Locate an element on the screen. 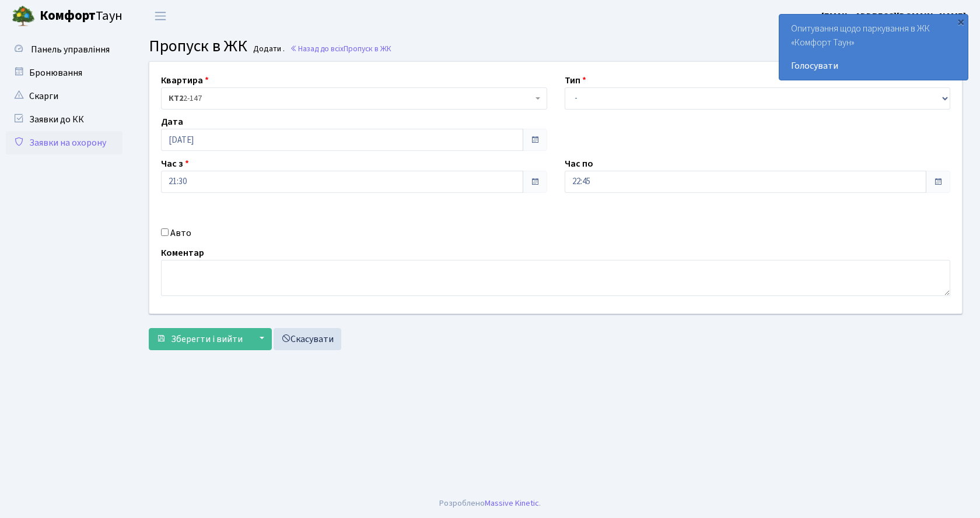  small: Додати . is located at coordinates (268, 49).